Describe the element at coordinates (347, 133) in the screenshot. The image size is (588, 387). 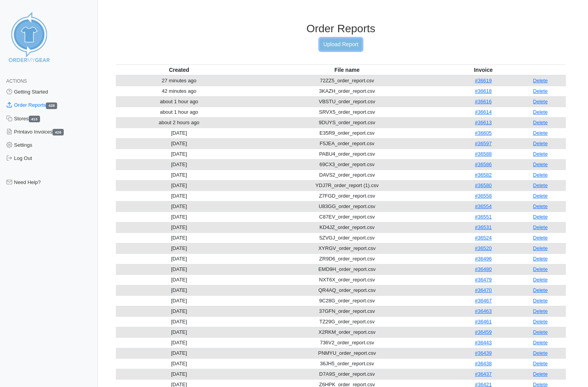
I see `td: E35R9_order_report.csv` at that location.